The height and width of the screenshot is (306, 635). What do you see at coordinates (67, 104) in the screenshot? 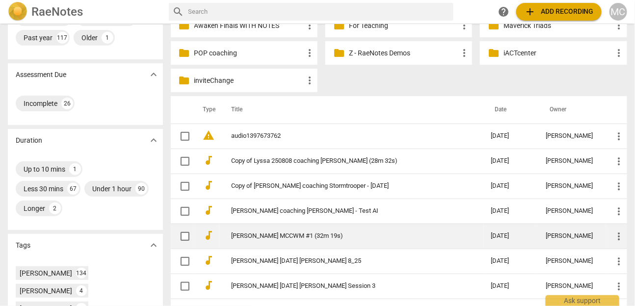
I see `div: 26` at bounding box center [67, 104].